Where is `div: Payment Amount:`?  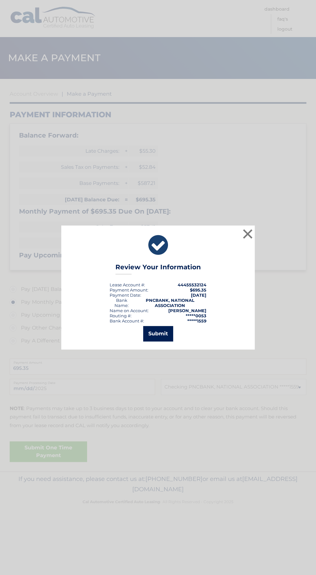
div: Payment Amount: is located at coordinates (129, 290).